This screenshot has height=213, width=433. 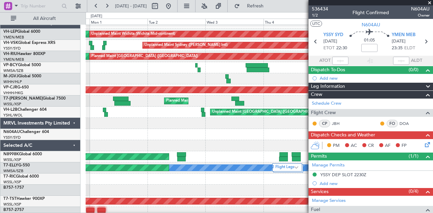 I want to click on div: Planned Maint Dubai (Al Maktoum Intl), so click(x=199, y=101).